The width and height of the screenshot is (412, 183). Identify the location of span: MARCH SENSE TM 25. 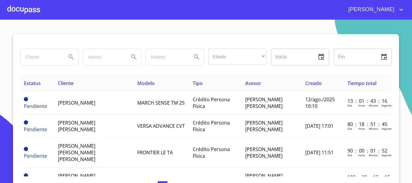
(161, 103).